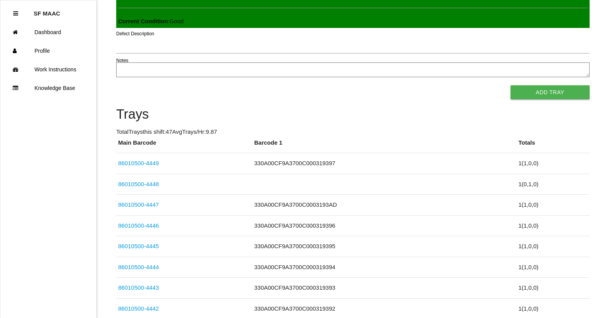 This screenshot has height=318, width=614. What do you see at coordinates (47, 10) in the screenshot?
I see `p: SF MAAC` at bounding box center [47, 10].